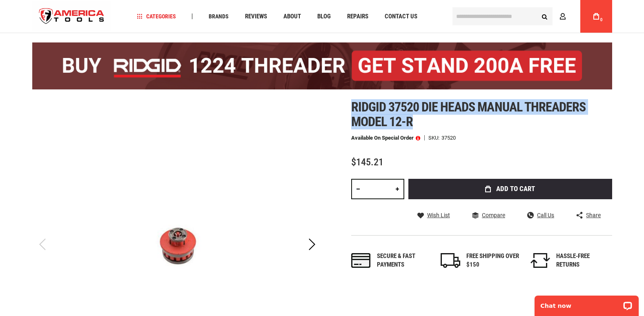  Describe the element at coordinates (540, 215) in the screenshot. I see `a: Call Us` at that location.